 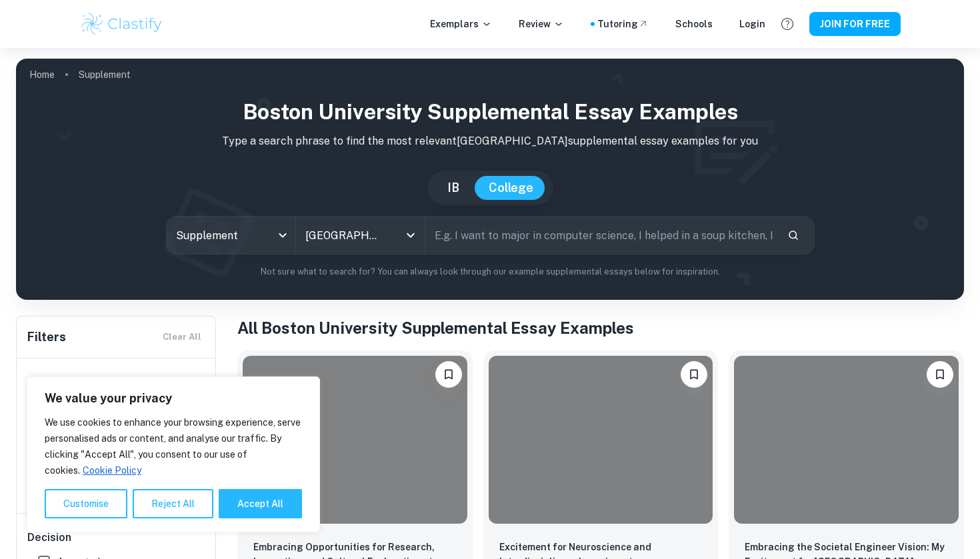 I want to click on input: E.g. I want to major in computer science, I helped in a soup kitchen, I want to join the debate t..., so click(x=600, y=235).